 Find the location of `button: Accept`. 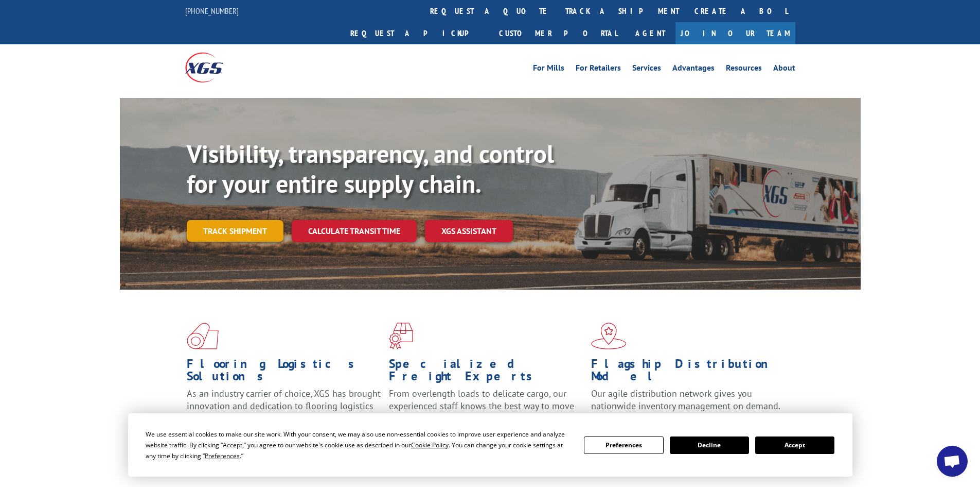

button: Accept is located at coordinates (795, 445).